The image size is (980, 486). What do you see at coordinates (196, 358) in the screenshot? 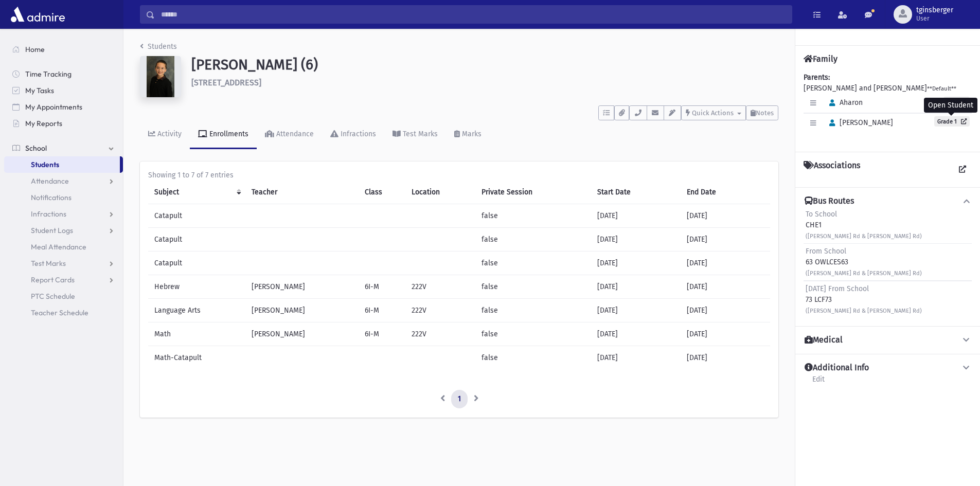
I see `td: Math-Catapult` at bounding box center [196, 358].